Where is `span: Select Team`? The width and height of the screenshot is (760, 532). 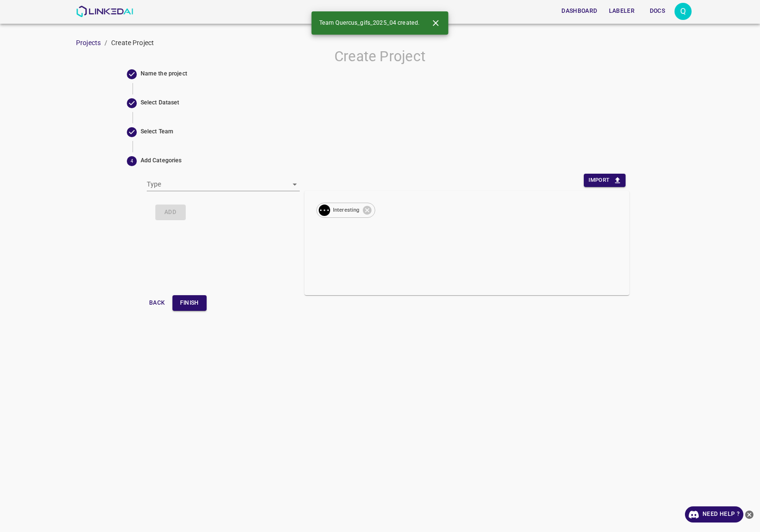 span: Select Team is located at coordinates (387, 132).